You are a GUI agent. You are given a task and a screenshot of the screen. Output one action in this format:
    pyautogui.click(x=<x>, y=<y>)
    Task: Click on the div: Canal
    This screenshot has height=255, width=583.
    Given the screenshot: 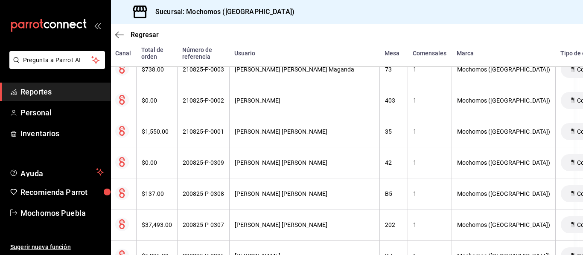 What is the action you would take?
    pyautogui.click(x=123, y=53)
    